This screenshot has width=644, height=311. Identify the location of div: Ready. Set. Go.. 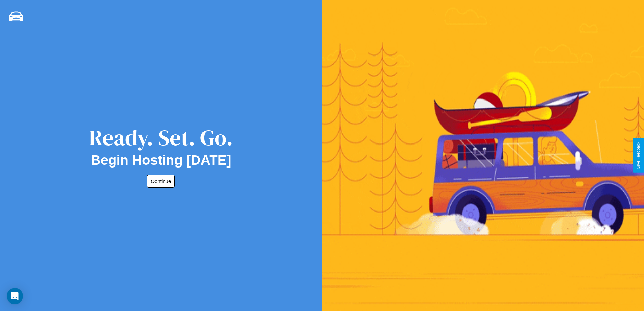
(161, 137).